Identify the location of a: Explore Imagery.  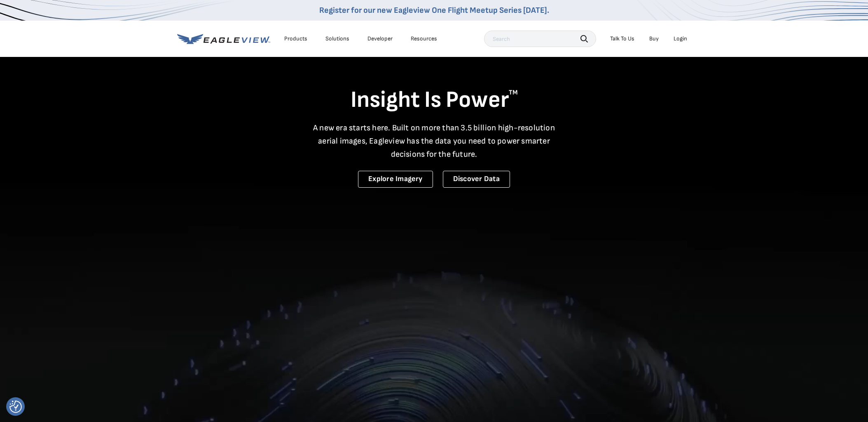
(396, 179).